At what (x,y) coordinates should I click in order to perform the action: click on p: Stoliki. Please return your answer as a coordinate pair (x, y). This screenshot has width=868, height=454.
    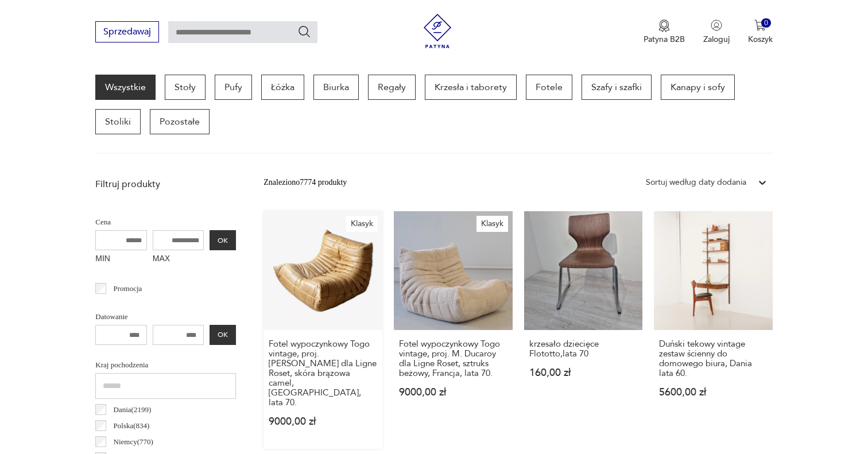
    Looking at the image, I should click on (117, 121).